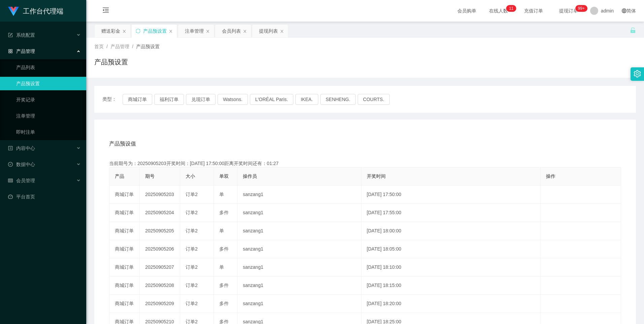 This screenshot has height=324, width=644. Describe the element at coordinates (155, 31) in the screenshot. I see `div: 产品预设置` at that location.